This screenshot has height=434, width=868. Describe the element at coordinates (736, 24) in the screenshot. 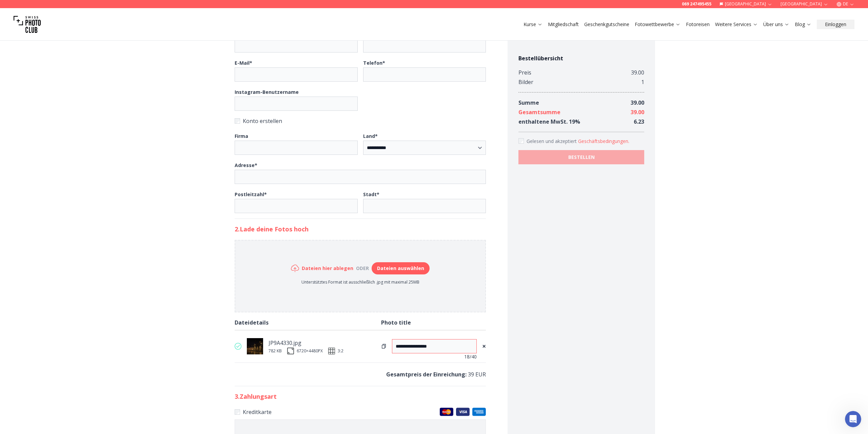

I see `button: Weitere Services` at that location.